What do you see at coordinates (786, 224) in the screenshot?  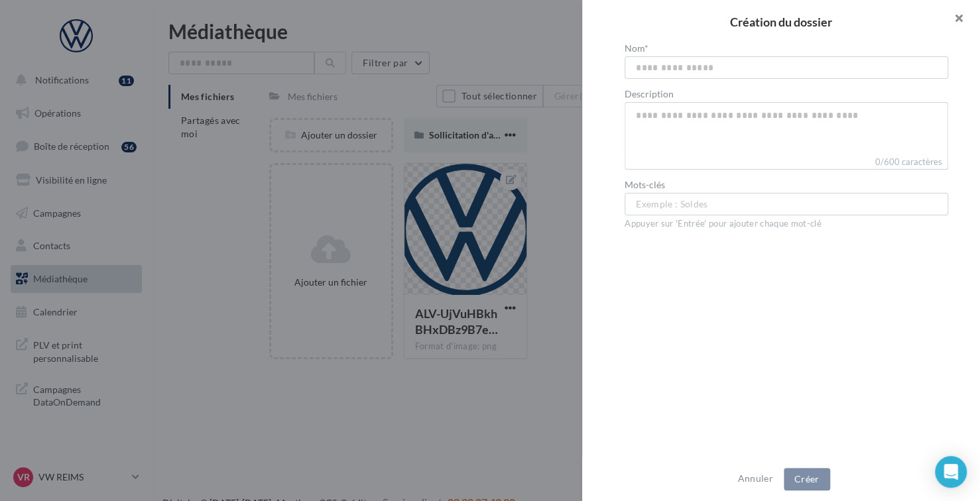 I see `div: Appuyer sur 'Entrée' pour ajouter chaque mot-clé` at bounding box center [786, 224].